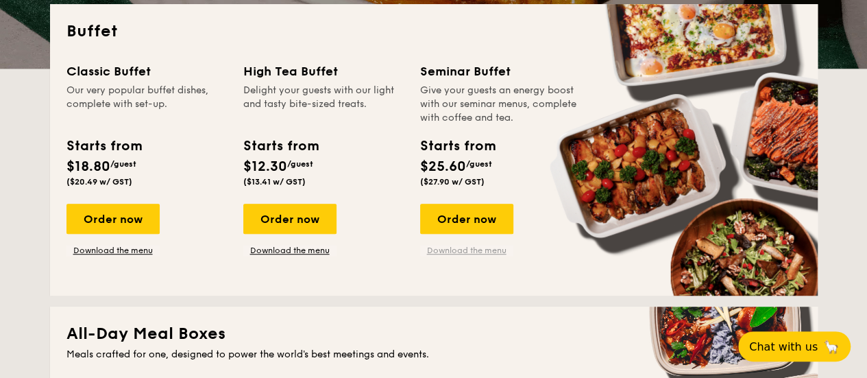 The image size is (867, 378). What do you see at coordinates (795, 346) in the screenshot?
I see `button: Chat with us🦙` at bounding box center [795, 346].